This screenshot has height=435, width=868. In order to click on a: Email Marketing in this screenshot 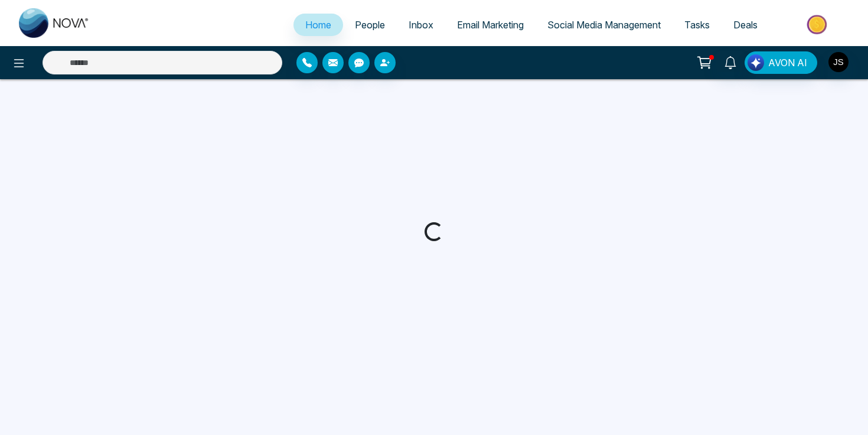, I will do `click(490, 25)`.